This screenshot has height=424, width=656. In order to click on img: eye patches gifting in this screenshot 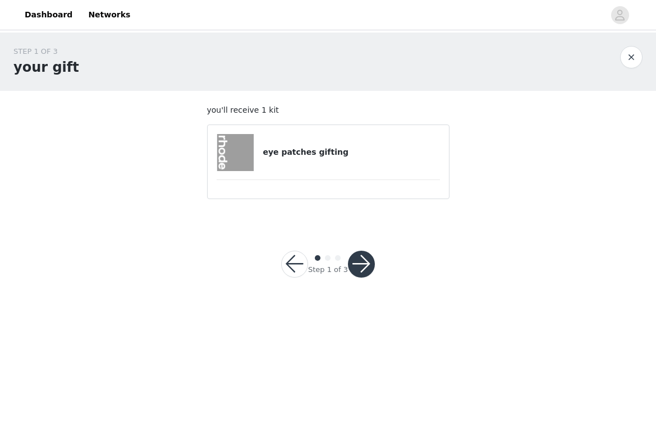, I will do `click(236, 153)`.